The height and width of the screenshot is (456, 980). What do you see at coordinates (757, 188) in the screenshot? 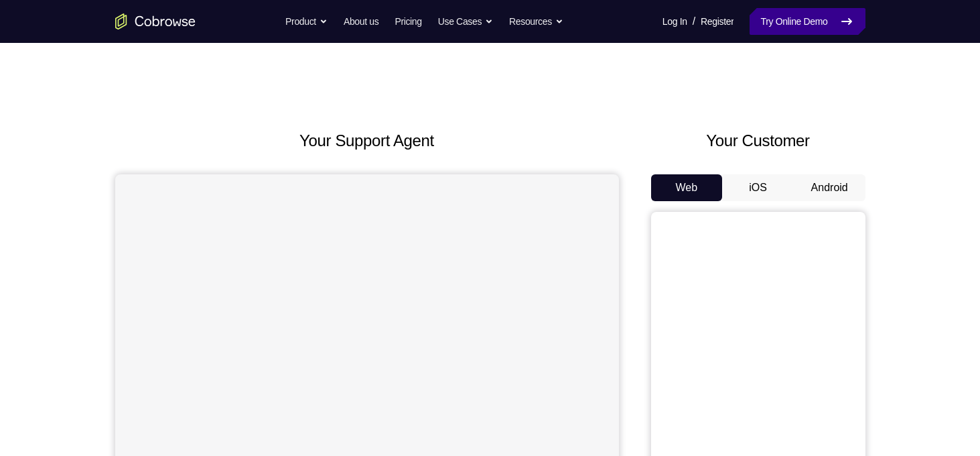
I see `button: iOS` at bounding box center [757, 188].